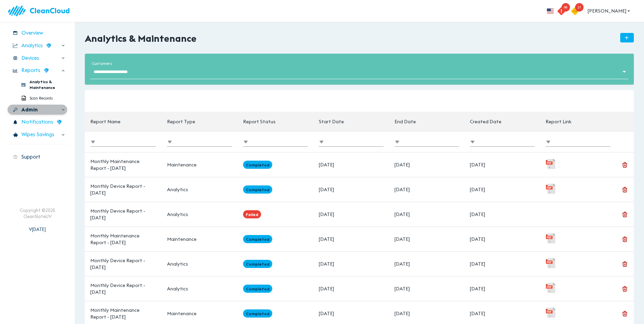  Describe the element at coordinates (37, 157) in the screenshot. I see `div: Support` at that location.